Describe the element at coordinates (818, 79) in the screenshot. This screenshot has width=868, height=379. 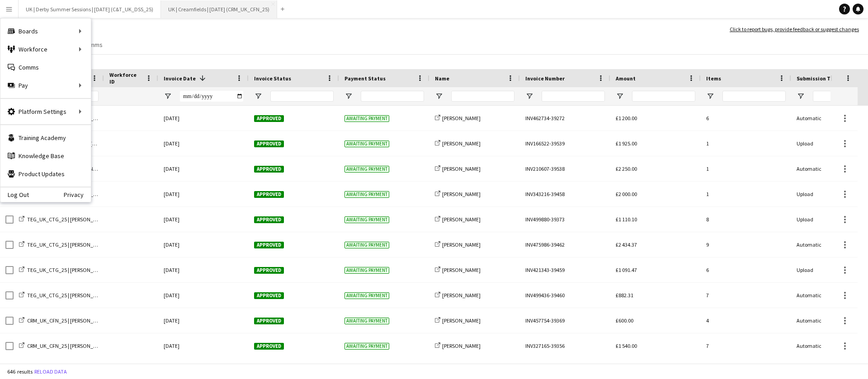
I see `span: Submission Type` at that location.